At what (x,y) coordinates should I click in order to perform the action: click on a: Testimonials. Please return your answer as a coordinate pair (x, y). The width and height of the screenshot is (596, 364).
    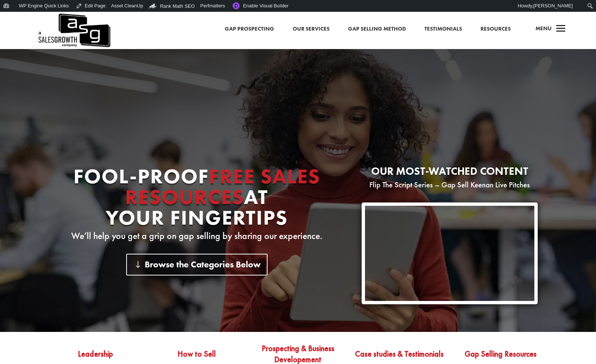
    Looking at the image, I should click on (443, 29).